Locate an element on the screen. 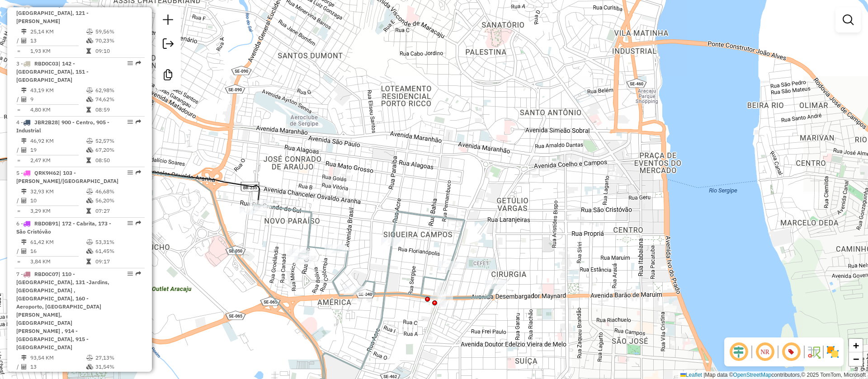 Image resolution: width=868 pixels, height=379 pixels. td: 52,57% is located at coordinates (117, 141).